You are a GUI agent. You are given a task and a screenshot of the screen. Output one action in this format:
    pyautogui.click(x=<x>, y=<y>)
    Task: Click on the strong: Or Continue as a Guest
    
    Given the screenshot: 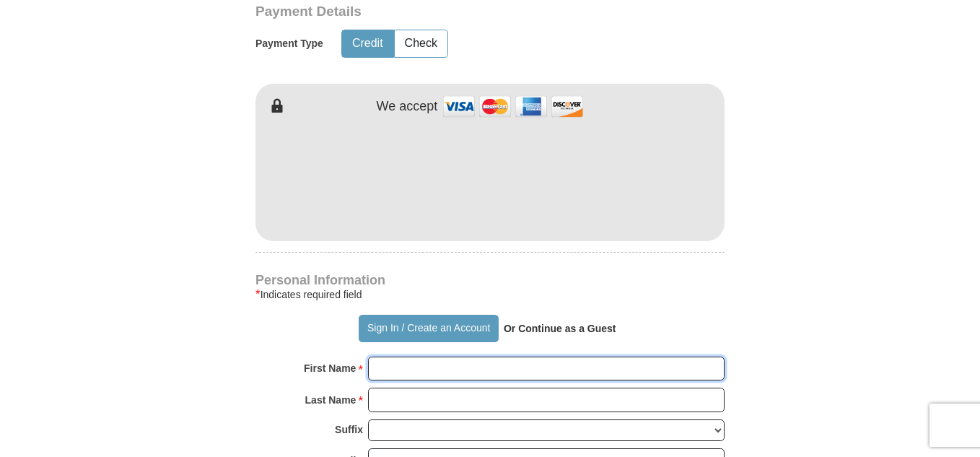 What is the action you would take?
    pyautogui.click(x=560, y=328)
    